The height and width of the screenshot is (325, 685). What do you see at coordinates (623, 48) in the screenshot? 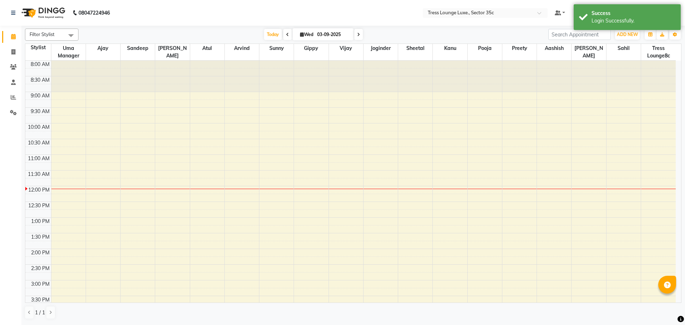
I see `span: sahil` at bounding box center [623, 48].